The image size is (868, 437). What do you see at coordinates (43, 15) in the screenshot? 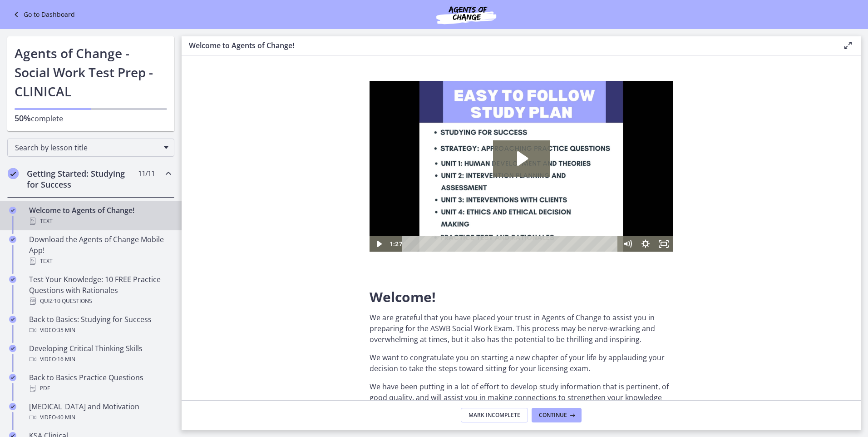
I see `a: Go to Dashboard` at bounding box center [43, 15].